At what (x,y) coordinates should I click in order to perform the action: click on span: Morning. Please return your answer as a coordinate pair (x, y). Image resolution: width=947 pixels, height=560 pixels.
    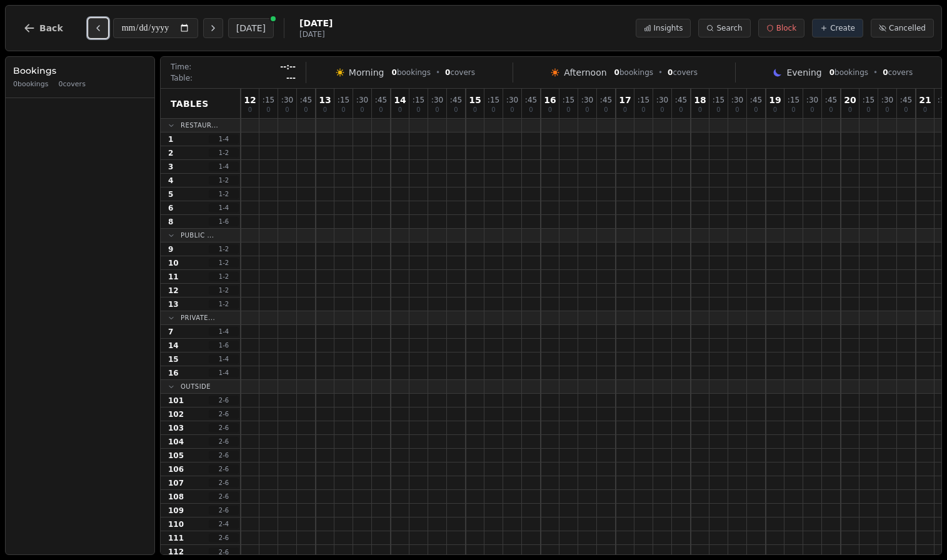
    Looking at the image, I should click on (366, 72).